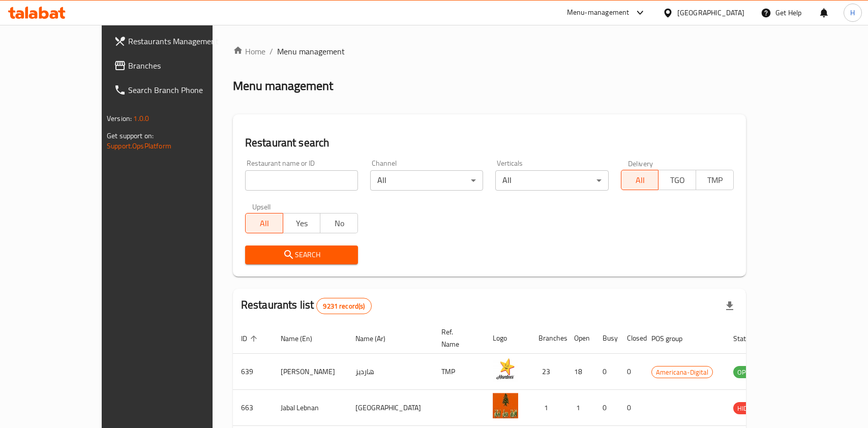 The height and width of the screenshot is (428, 868). I want to click on th: Open, so click(581, 338).